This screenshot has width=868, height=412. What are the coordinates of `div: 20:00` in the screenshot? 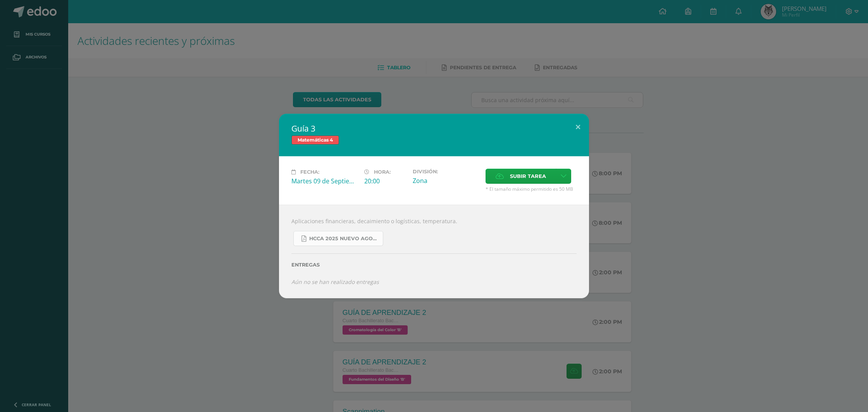 It's located at (385, 181).